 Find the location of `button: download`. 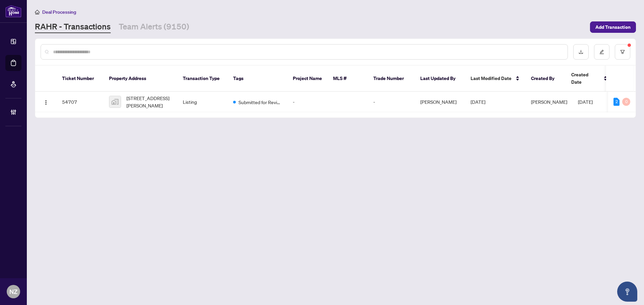

button: download is located at coordinates (581, 52).